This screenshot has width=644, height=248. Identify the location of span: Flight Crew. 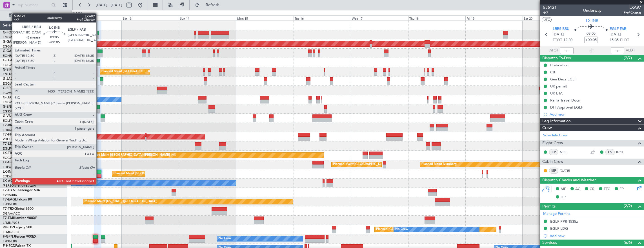
(553, 143).